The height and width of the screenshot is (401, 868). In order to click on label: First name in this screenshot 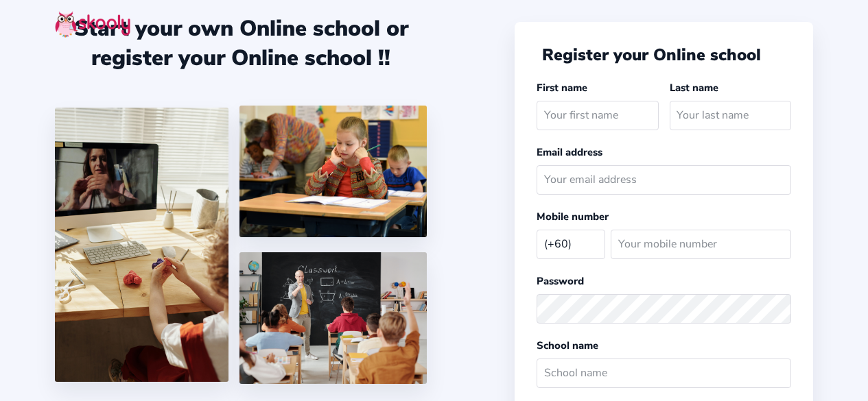, I will do `click(562, 88)`.